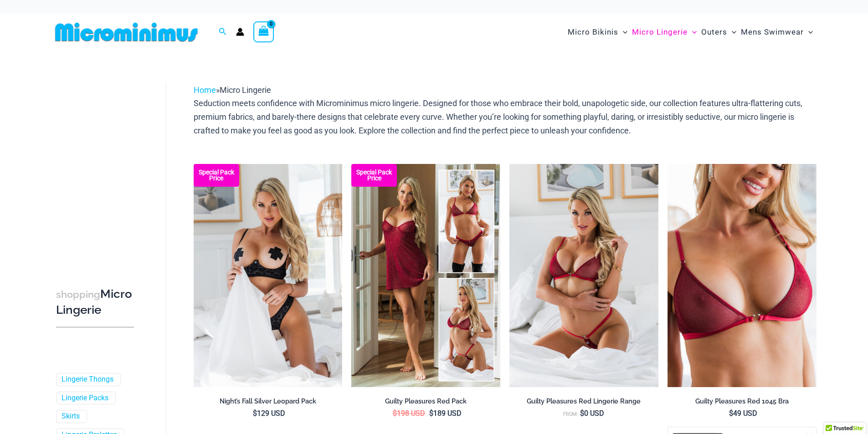 This screenshot has height=434, width=868. Describe the element at coordinates (742, 404) in the screenshot. I see `a: Guilty Pleasures Red 1045 Bra` at that location.